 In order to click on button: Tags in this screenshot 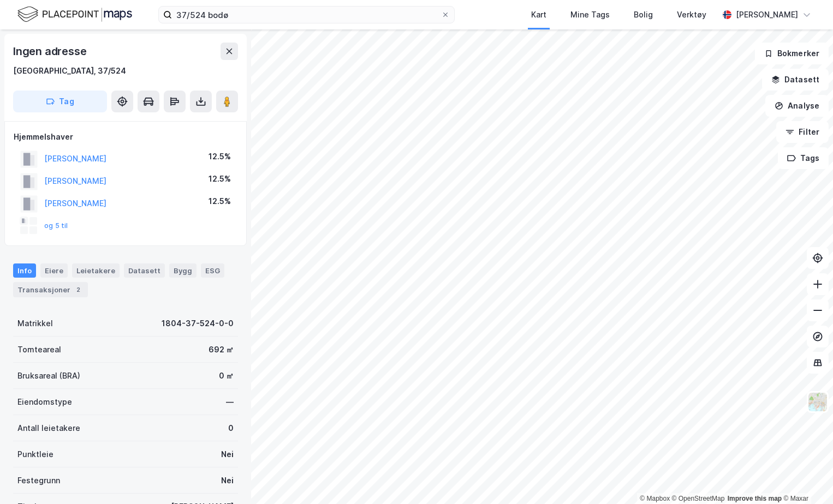, I will do `click(803, 158)`.